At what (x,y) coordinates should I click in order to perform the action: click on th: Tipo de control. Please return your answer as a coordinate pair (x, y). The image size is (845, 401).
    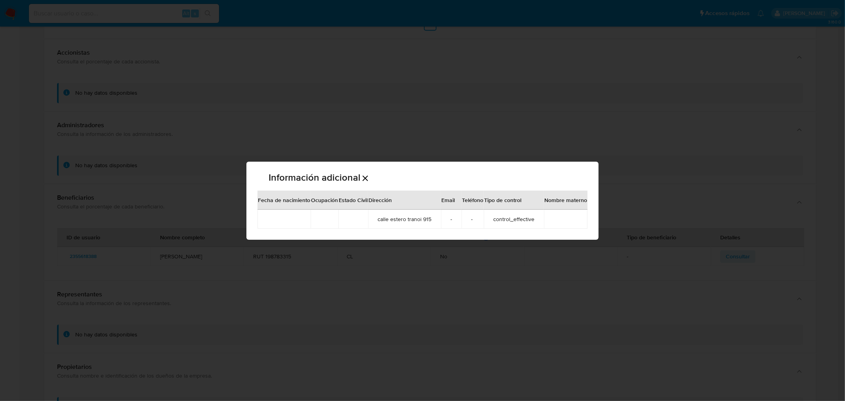
    Looking at the image, I should click on (514, 200).